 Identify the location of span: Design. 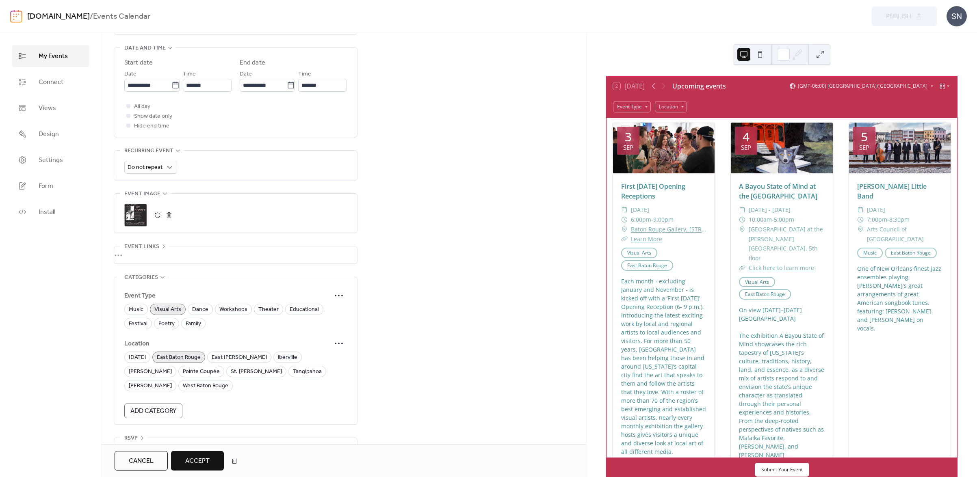
(49, 134).